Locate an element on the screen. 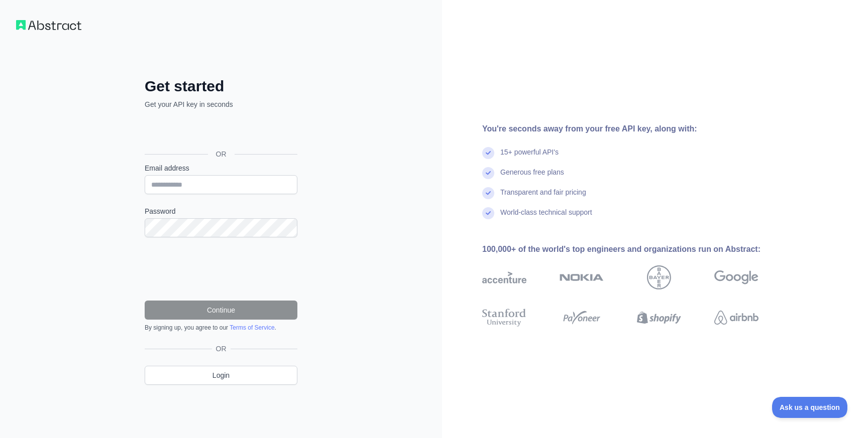 Image resolution: width=868 pixels, height=438 pixels. button: Continue is located at coordinates (221, 310).